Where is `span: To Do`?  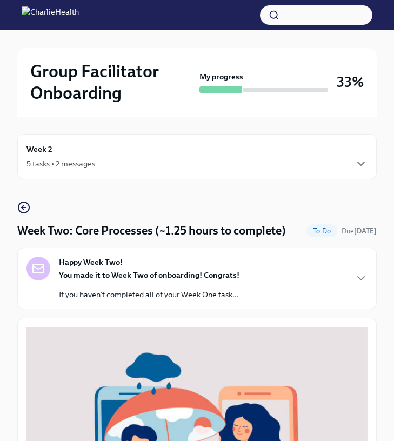
span: To Do is located at coordinates (322, 231).